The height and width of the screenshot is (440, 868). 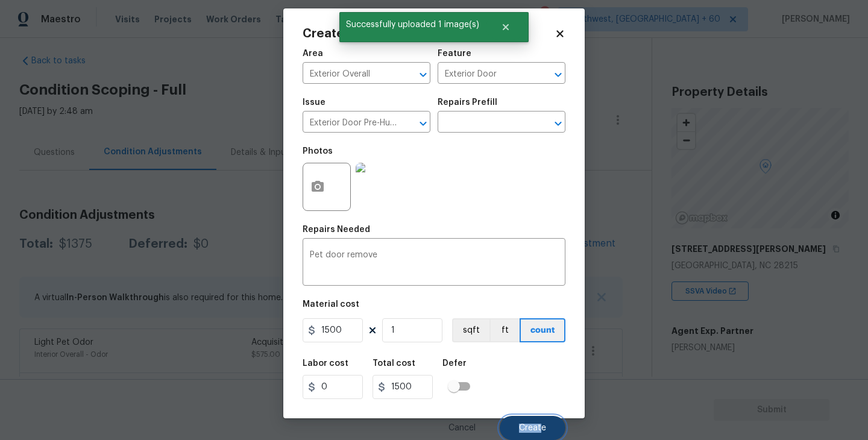 What do you see at coordinates (471, 330) in the screenshot?
I see `button: sqft` at bounding box center [471, 330].